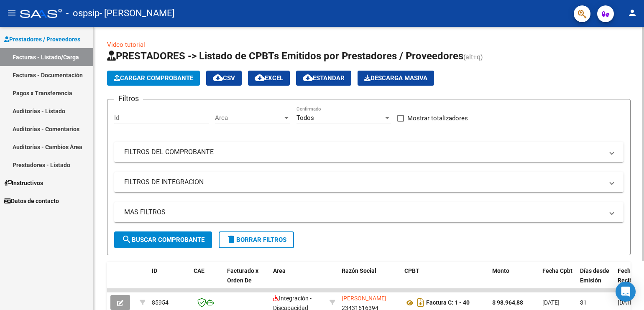 This screenshot has width=644, height=310. What do you see at coordinates (508, 302) in the screenshot?
I see `strong: $ 98.964,88` at bounding box center [508, 302].